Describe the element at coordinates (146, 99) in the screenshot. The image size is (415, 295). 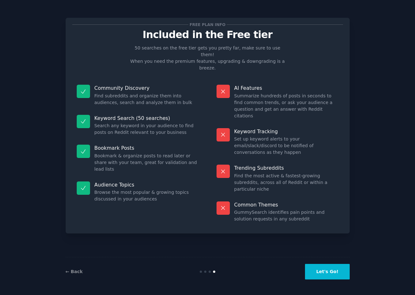
I see `dd: Find subreddits and organize them into audiences, search and analyze them in bulk` at that location.